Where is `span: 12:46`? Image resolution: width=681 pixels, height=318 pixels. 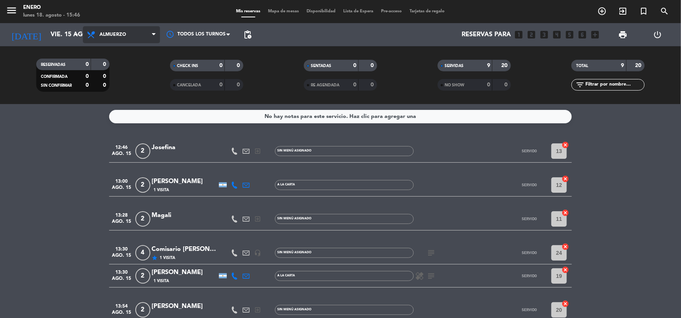 span: 12:46 is located at coordinates (121, 146).